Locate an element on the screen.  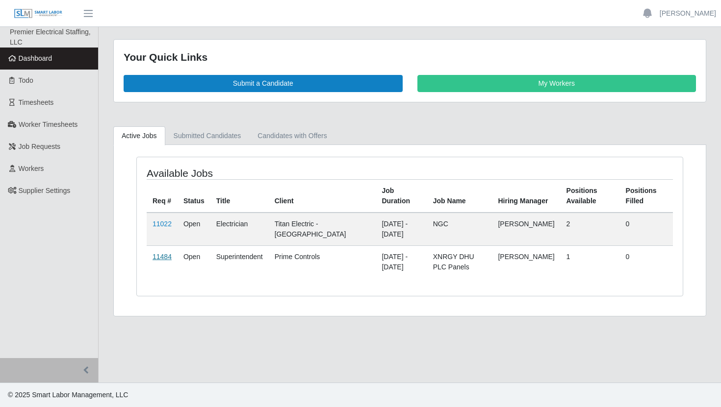
td: XNRGY DHU PLC Panels is located at coordinates (459, 262).